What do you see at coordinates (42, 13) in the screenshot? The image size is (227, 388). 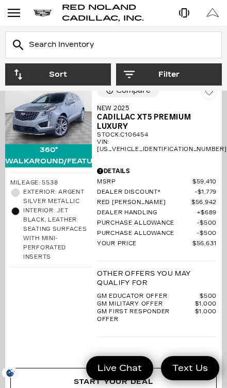 I see `img: Cadillac logo` at bounding box center [42, 13].